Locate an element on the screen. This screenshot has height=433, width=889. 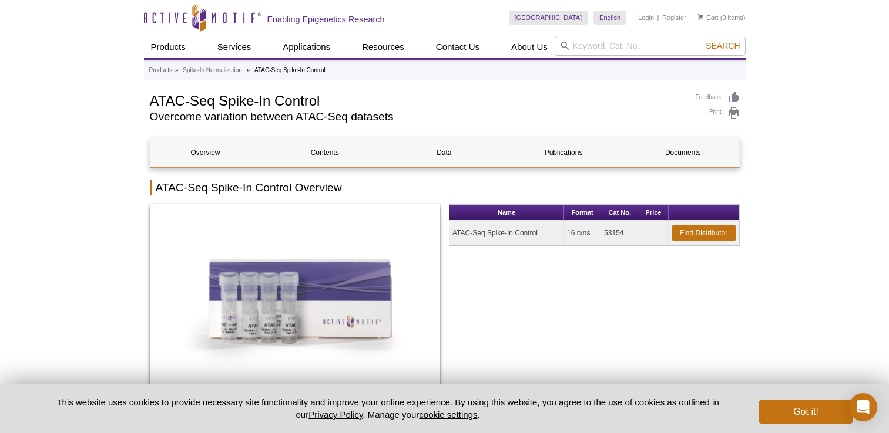
a: Contact Us is located at coordinates (458, 47).